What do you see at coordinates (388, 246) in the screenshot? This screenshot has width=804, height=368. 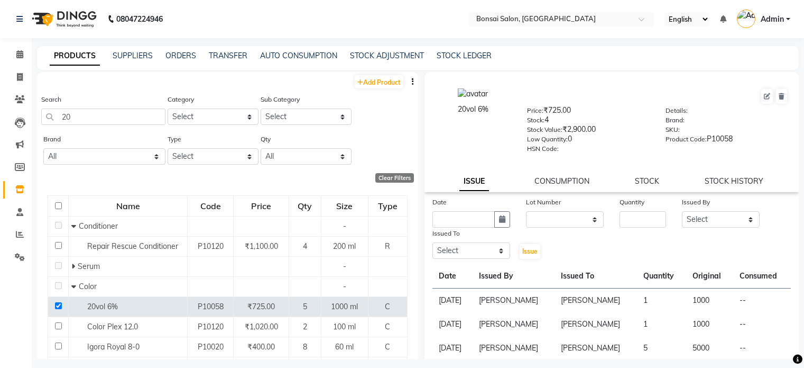 I see `span: R` at bounding box center [388, 246].